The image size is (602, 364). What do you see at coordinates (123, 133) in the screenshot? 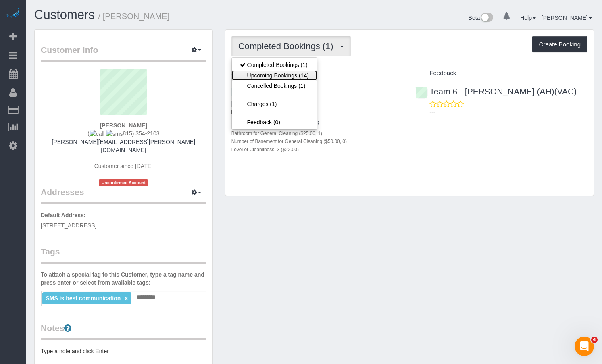
I see `span: ( 815) 354-2103` at bounding box center [123, 133].